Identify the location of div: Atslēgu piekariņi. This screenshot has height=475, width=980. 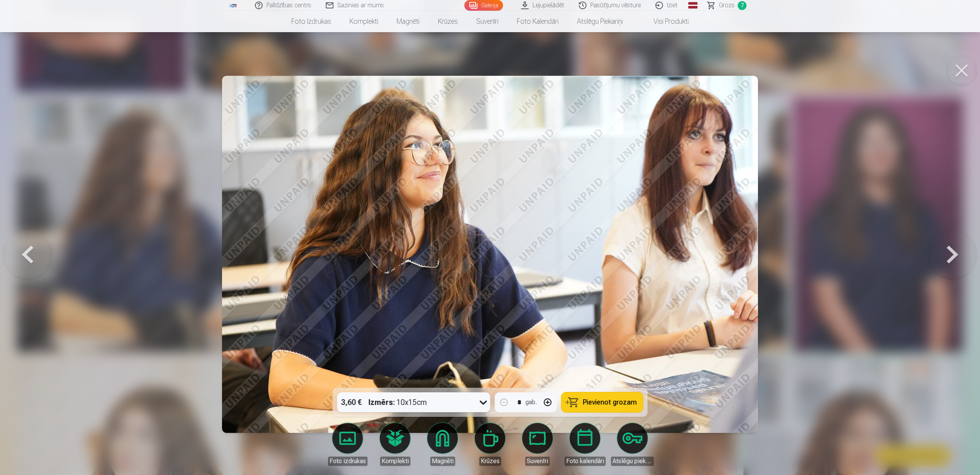
(632, 462).